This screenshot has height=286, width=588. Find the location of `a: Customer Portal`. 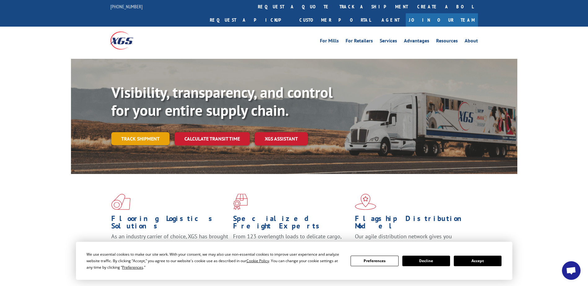

a: Customer Portal is located at coordinates (335, 20).